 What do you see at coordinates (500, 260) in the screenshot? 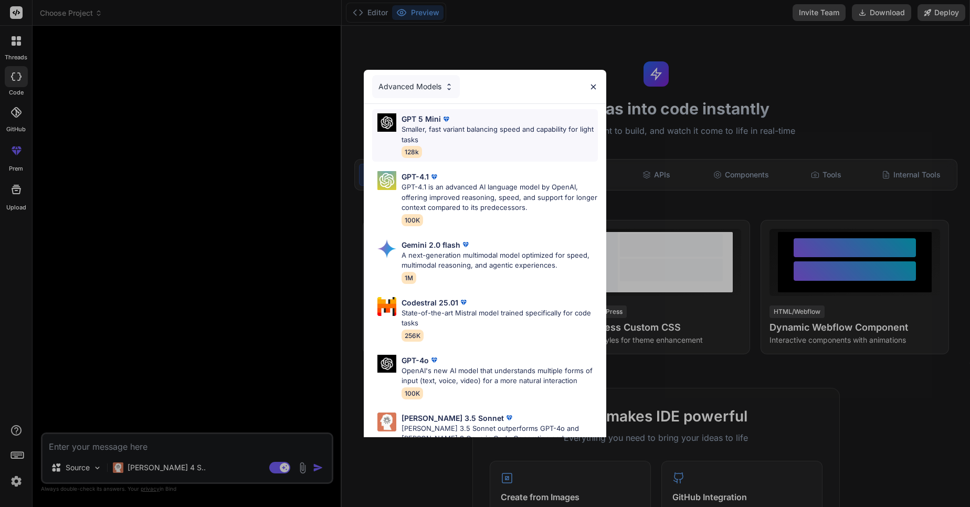
I see `p: A next-generation multimodal model optimized for speed, multimodal reasoning, and agentic experie...` at bounding box center [500, 260].